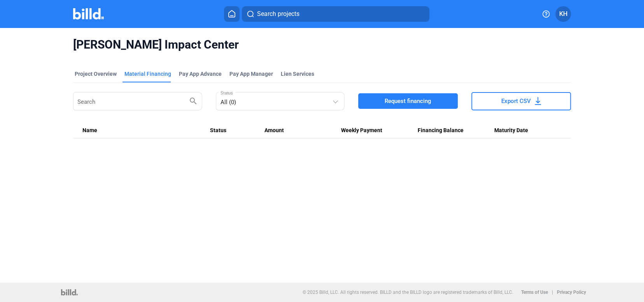  I want to click on img: Billd Company Logo, so click(88, 14).